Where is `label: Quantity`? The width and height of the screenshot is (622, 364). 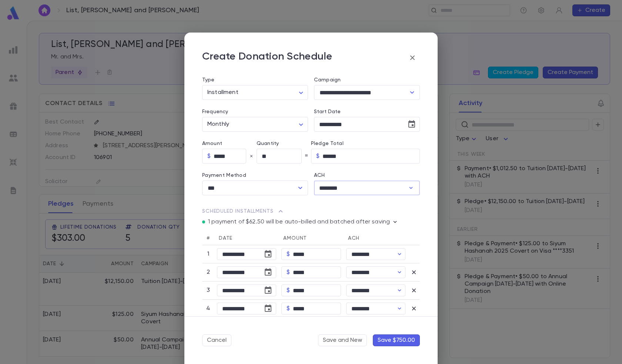
label: Quantity is located at coordinates (283, 144).